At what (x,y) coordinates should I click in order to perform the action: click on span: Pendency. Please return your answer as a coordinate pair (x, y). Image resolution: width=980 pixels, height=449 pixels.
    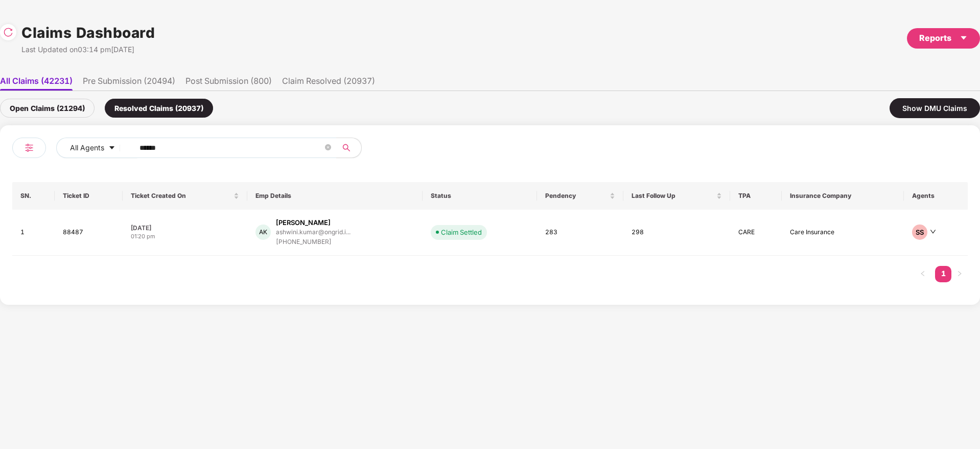
    Looking at the image, I should click on (576, 196).